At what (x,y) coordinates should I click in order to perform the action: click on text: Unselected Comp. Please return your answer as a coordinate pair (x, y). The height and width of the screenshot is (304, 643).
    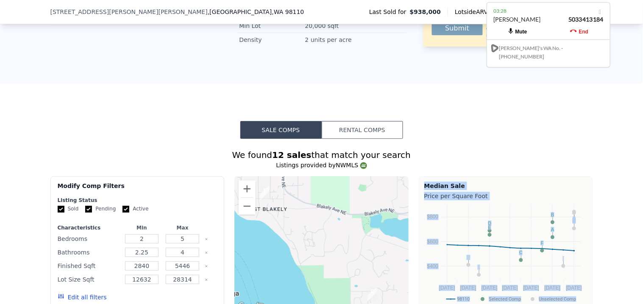
    Looking at the image, I should click on (558, 299).